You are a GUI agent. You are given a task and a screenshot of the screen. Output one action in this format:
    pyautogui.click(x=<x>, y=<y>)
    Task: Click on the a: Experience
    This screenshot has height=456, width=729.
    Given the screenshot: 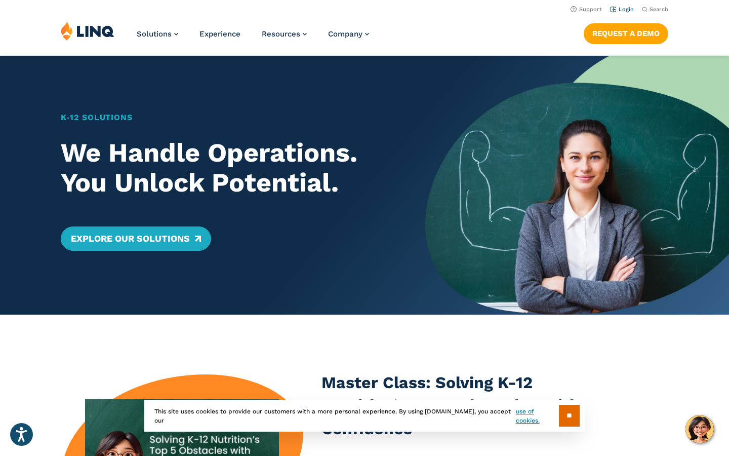 What is the action you would take?
    pyautogui.click(x=220, y=34)
    